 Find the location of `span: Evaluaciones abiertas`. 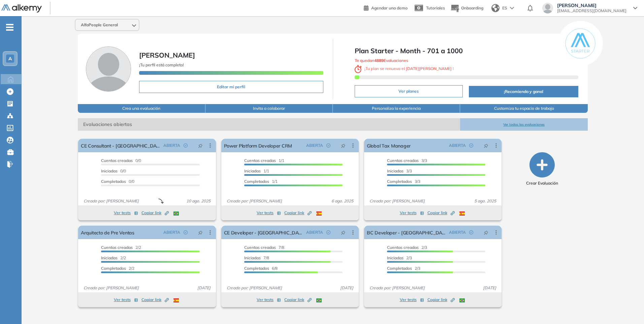

span: Evaluaciones abiertas is located at coordinates (269, 124).